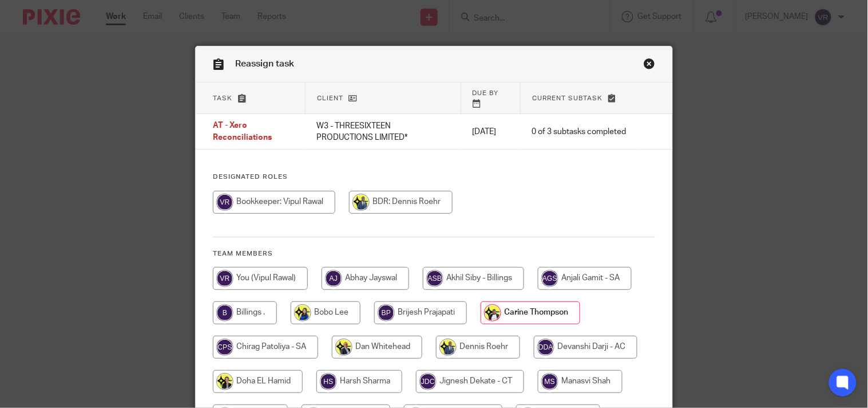 The width and height of the screenshot is (868, 408). I want to click on span: Due by, so click(486, 93).